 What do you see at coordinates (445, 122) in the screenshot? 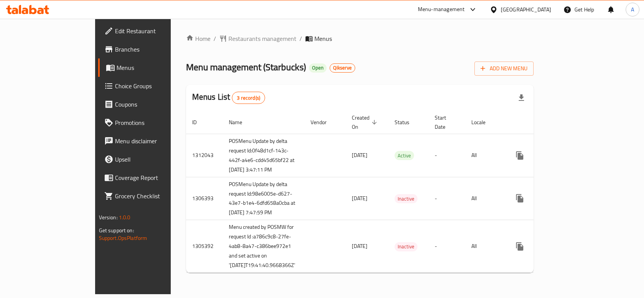
I see `span: Start Date` at bounding box center [445, 122].